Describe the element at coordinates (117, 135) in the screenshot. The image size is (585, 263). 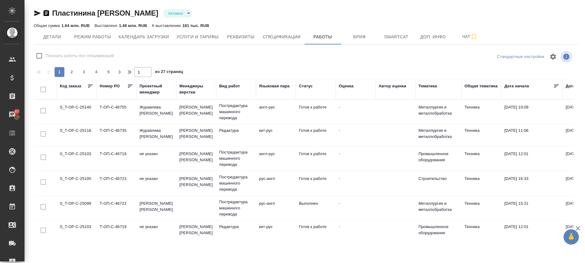
I see `td: Т-ОП-С-46735` at that location.